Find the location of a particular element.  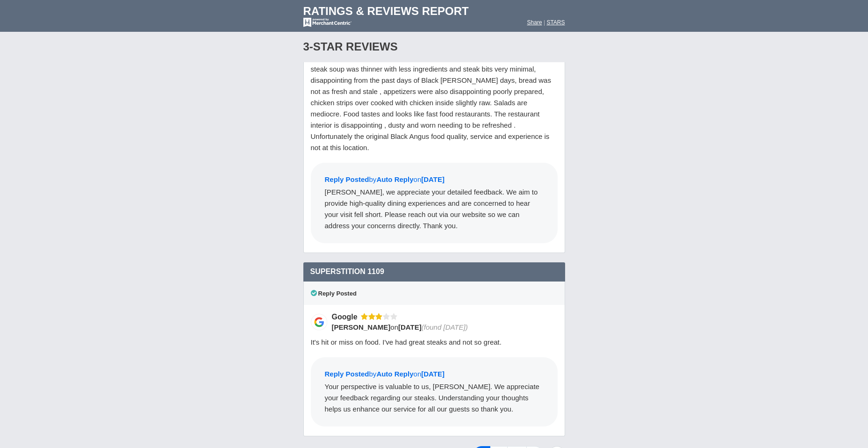

a: Share is located at coordinates (535, 22).